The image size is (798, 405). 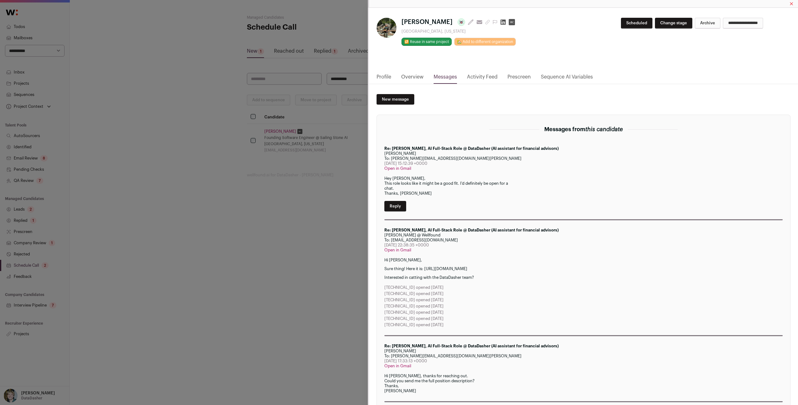 I want to click on a: Prescreen, so click(x=519, y=79).